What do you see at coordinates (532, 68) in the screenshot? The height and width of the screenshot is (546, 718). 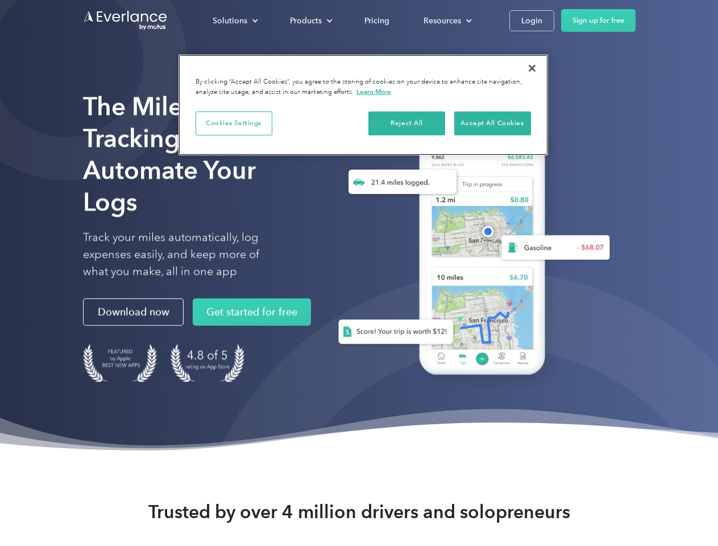 I see `button: Close` at bounding box center [532, 68].